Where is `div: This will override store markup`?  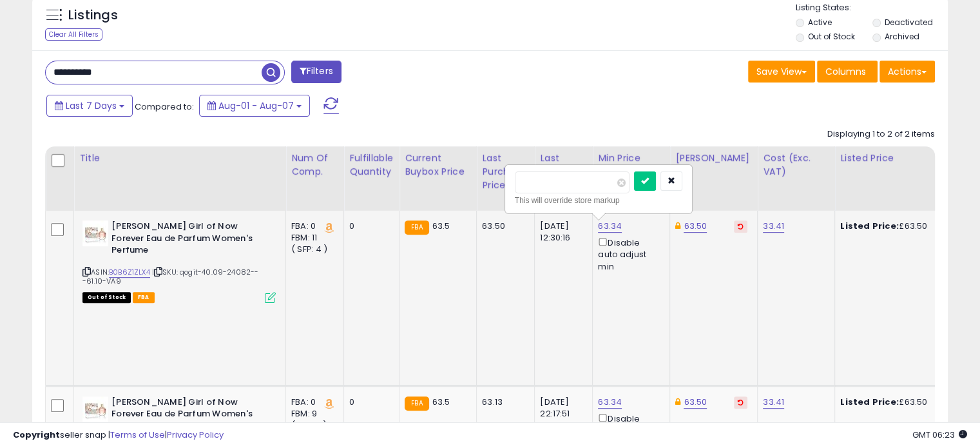 div: This will override store markup is located at coordinates (599, 200).